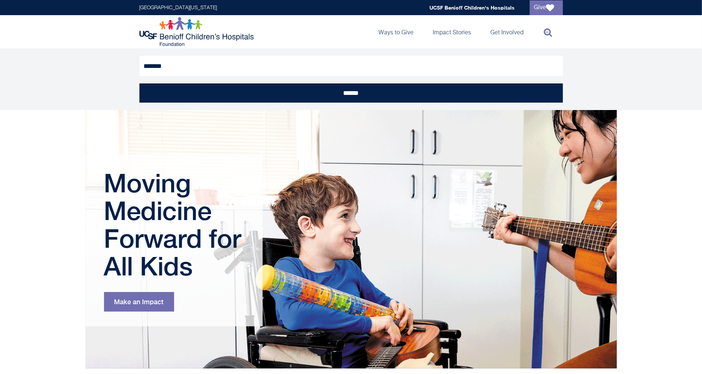 The width and height of the screenshot is (702, 374). I want to click on a: Give, so click(547, 8).